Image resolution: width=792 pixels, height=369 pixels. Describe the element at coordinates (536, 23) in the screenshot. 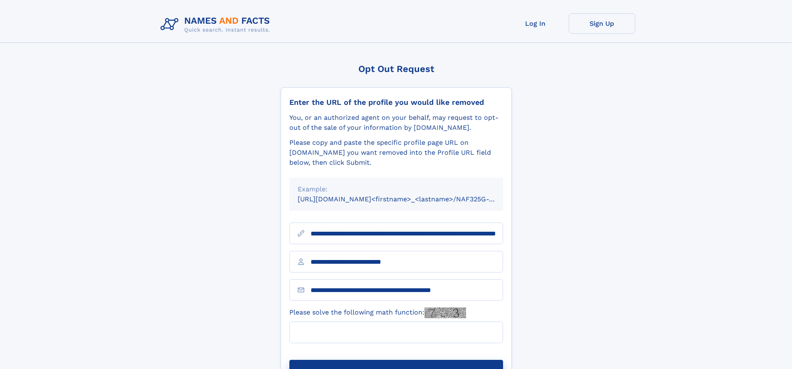

I see `a: Log In` at that location.